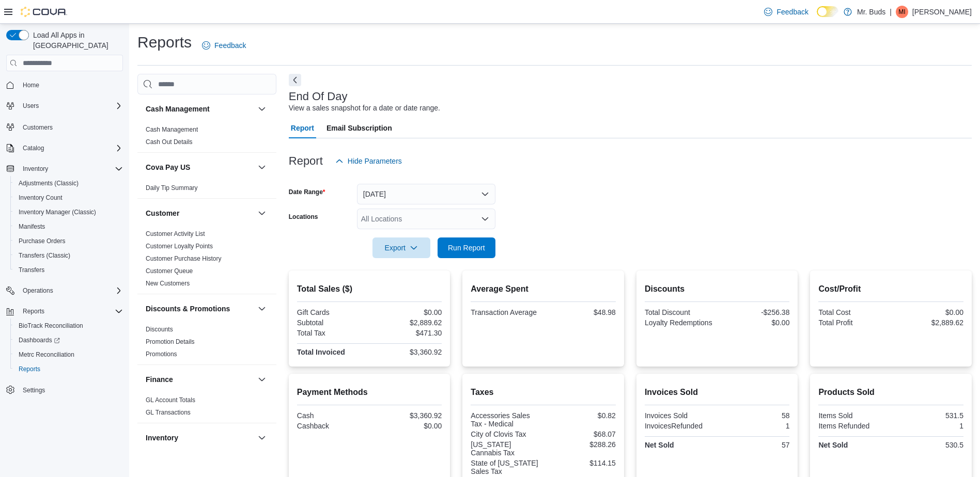  Describe the element at coordinates (33, 391) in the screenshot. I see `a: Settings` at that location.